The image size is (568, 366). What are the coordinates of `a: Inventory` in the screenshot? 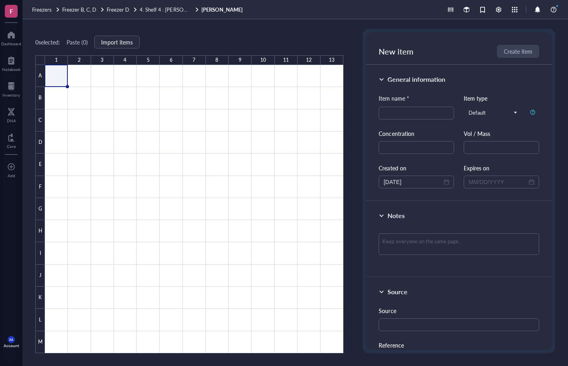 It's located at (11, 89).